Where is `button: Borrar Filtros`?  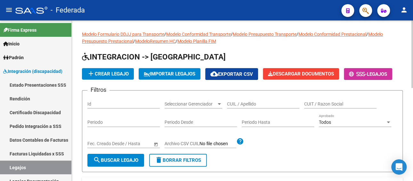
button: Borrar Filtros is located at coordinates (178, 160).